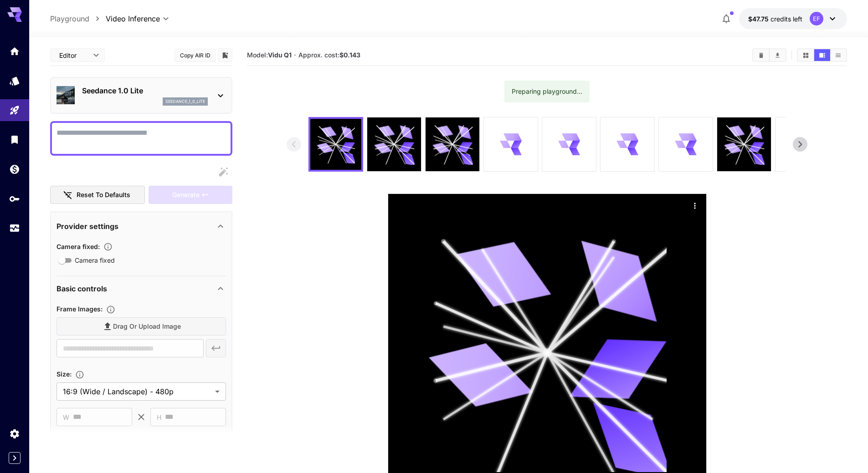 The height and width of the screenshot is (473, 868). What do you see at coordinates (66, 417) in the screenshot?
I see `span: W` at bounding box center [66, 417].